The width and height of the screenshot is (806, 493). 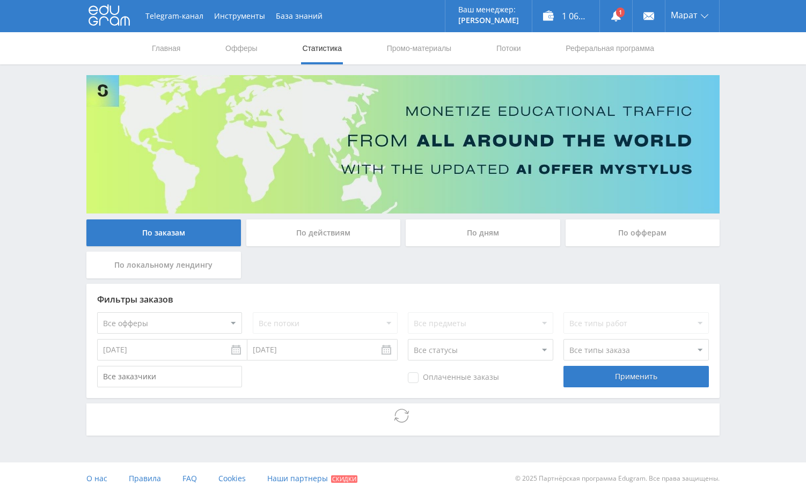 I want to click on a: Потоки, so click(x=509, y=48).